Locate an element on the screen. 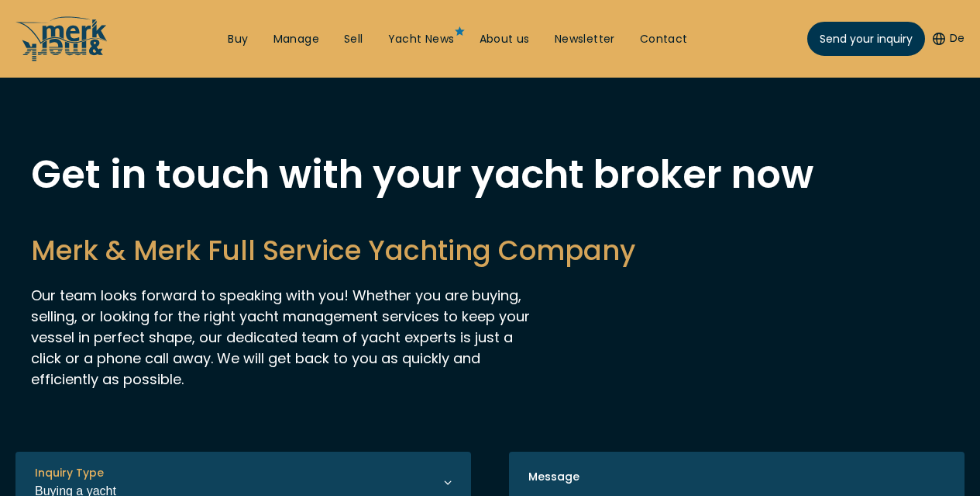 The height and width of the screenshot is (496, 980). span: Send your inquiry is located at coordinates (866, 39).